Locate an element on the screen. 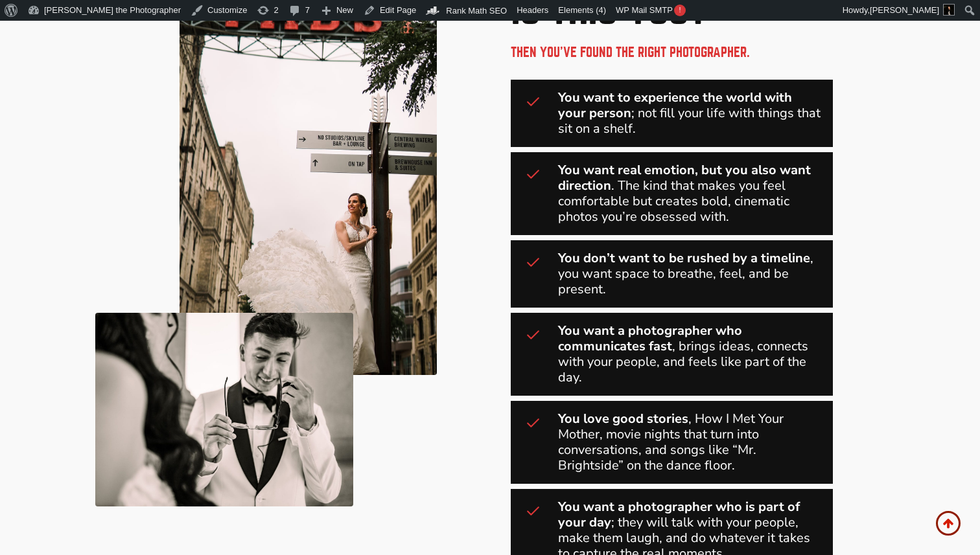  strong: You want real emotion, but you also want direction is located at coordinates (685, 178).